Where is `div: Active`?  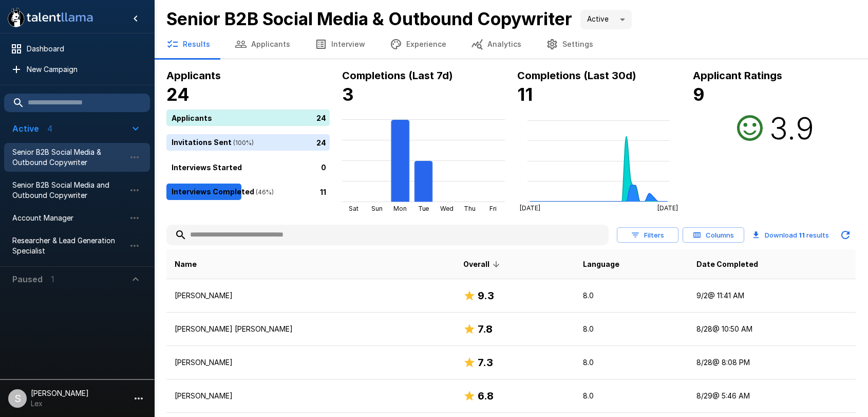
div: Active is located at coordinates (606, 19).